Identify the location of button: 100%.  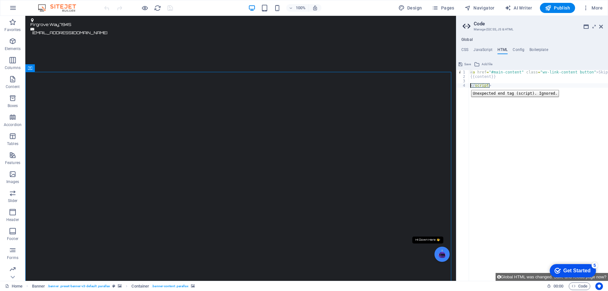
(297, 8).